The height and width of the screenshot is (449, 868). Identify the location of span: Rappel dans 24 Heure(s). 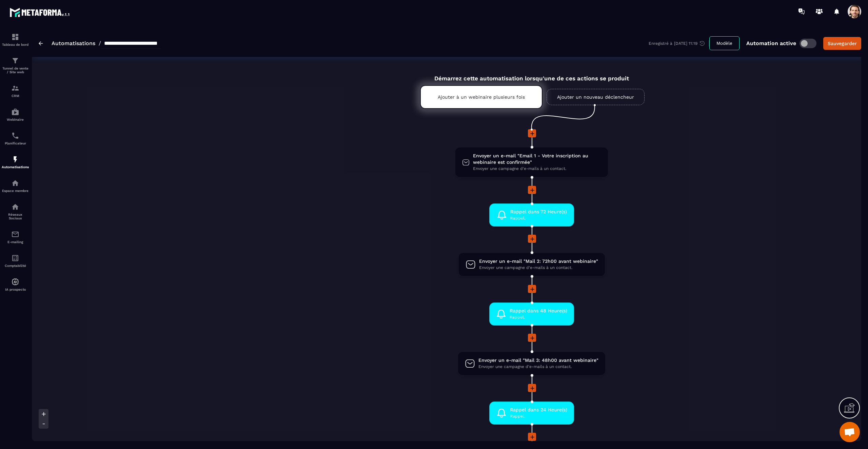
(538, 410).